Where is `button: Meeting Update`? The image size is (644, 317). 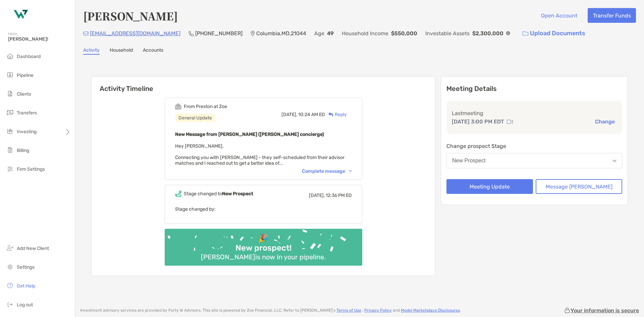 button: Meeting Update is located at coordinates (489, 187).